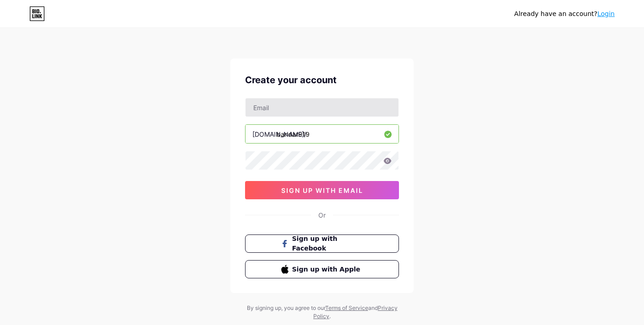 The image size is (644, 325). I want to click on button: Sign up with Facebook, so click(322, 244).